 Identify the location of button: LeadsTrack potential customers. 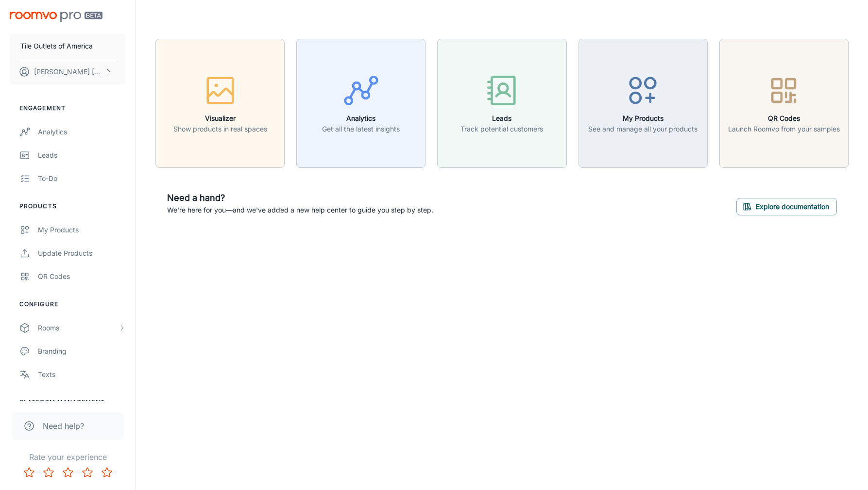
(502, 103).